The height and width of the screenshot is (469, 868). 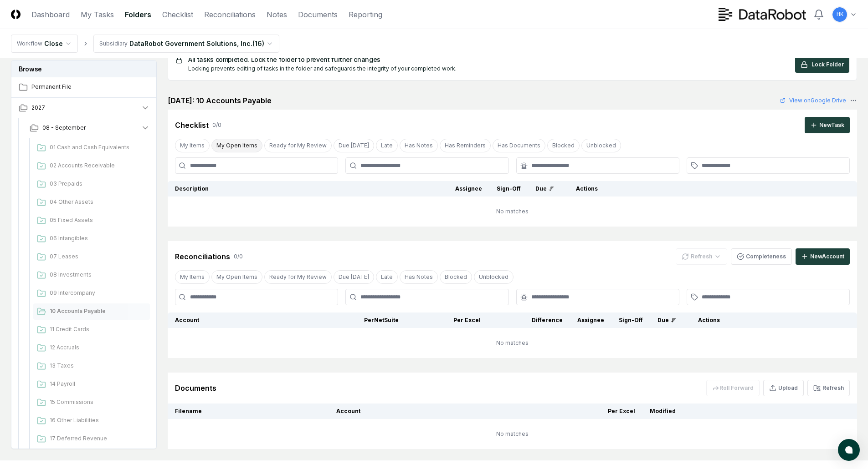 What do you see at coordinates (229, 15) in the screenshot?
I see `a: Reconciliations` at bounding box center [229, 15].